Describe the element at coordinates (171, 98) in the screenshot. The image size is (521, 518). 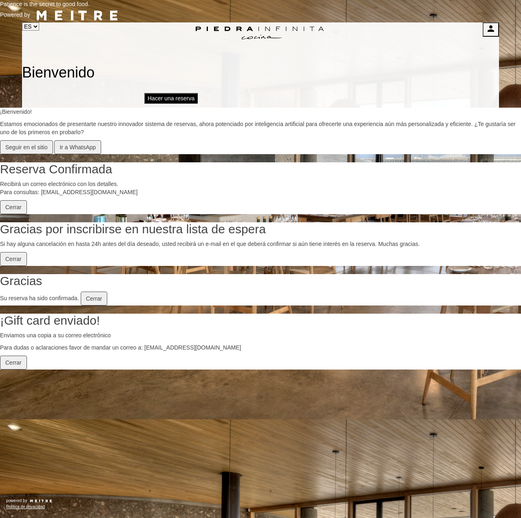
I see `button: Hacer una reserva` at that location.